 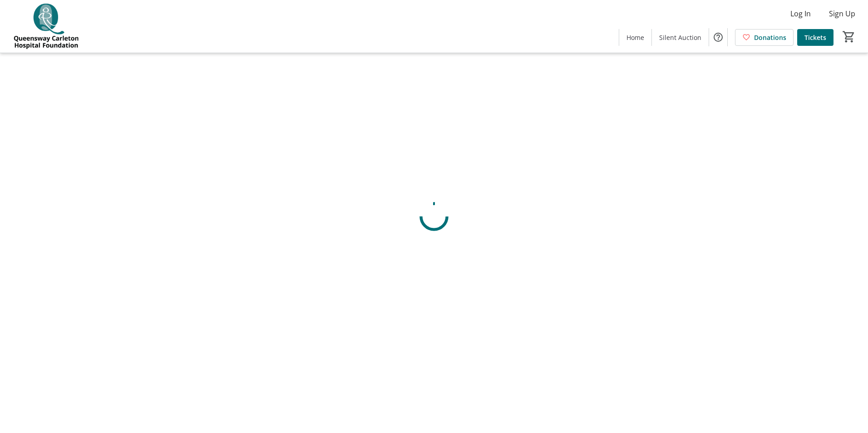 What do you see at coordinates (849, 37) in the screenshot?
I see `button: Cart` at bounding box center [849, 37].